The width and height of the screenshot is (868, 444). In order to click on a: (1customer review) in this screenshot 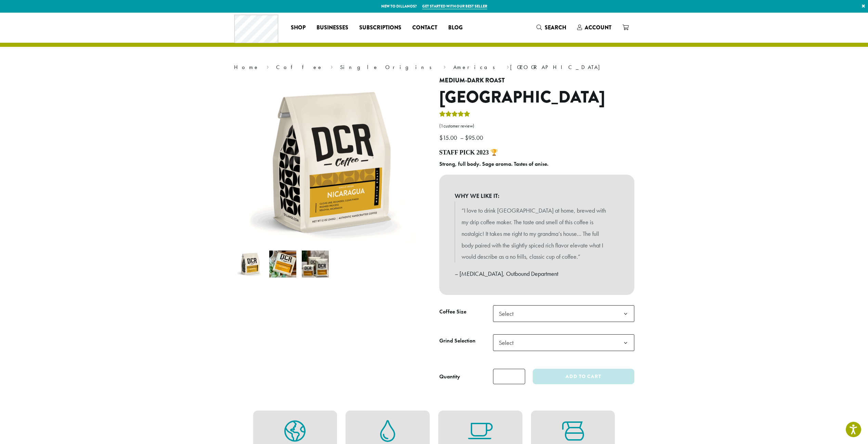, I will do `click(537, 126)`.